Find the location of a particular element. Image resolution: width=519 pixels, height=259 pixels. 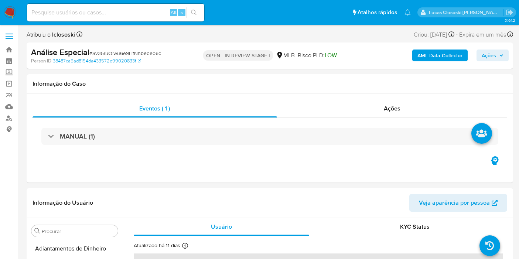

span: Risco PLD: is located at coordinates (317, 55).